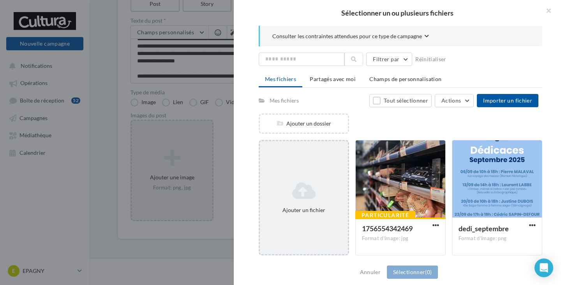 This screenshot has height=285, width=561. I want to click on div: Format d'image: png, so click(497, 238).